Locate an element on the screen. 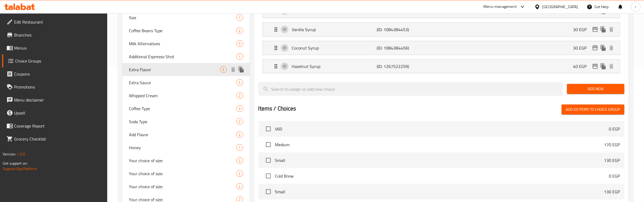 Image resolution: width=644 pixels, height=202 pixels. div: Whipped Cream2 is located at coordinates (186, 96).